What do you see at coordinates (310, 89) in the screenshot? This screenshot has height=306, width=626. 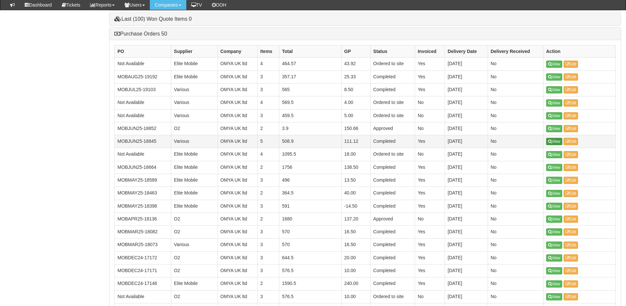 I see `td: 565` at bounding box center [310, 89].